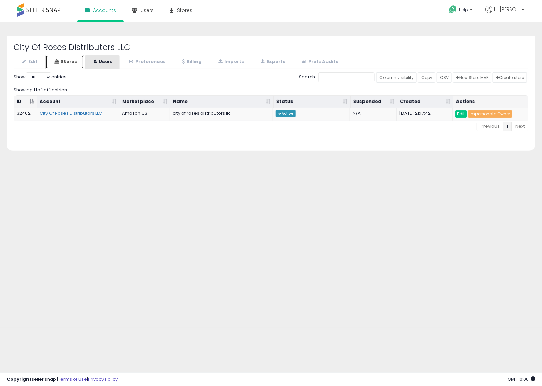  I want to click on th: ID: activate to sort column descending, so click(25, 102).